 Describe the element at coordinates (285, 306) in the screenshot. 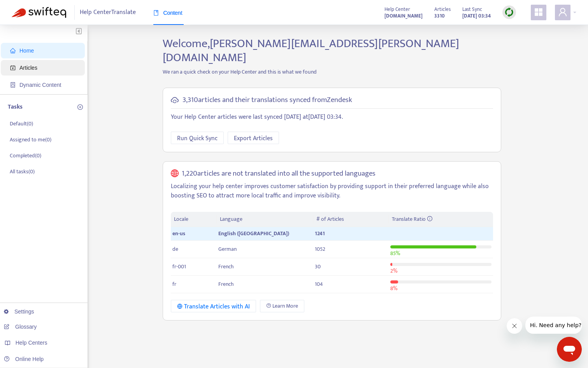

I see `span: Learn More` at that location.